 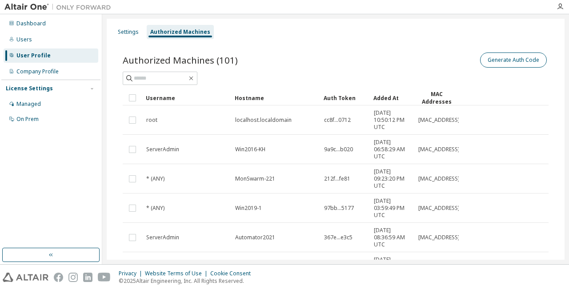 What do you see at coordinates (437, 98) in the screenshot?
I see `div: MAC Addresses` at bounding box center [437, 98].